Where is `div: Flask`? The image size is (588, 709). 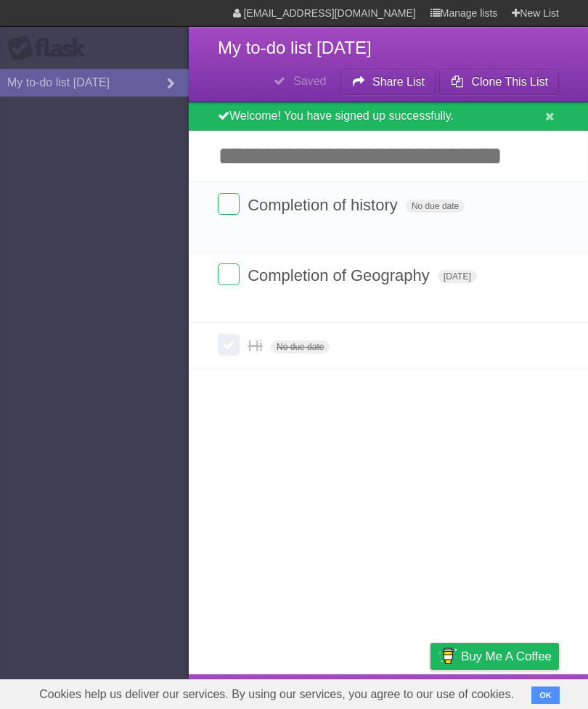
div: Flask is located at coordinates (51, 49).